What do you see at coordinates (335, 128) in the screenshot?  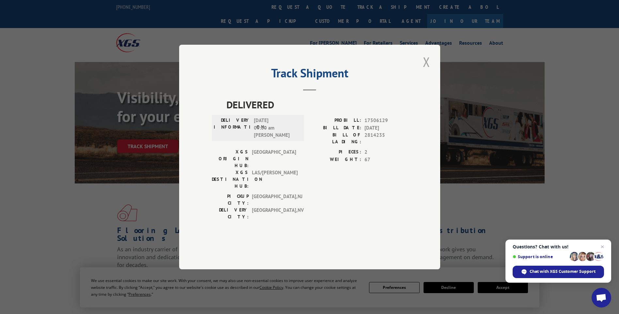 I see `label: BILL DATE:` at bounding box center [335, 128].